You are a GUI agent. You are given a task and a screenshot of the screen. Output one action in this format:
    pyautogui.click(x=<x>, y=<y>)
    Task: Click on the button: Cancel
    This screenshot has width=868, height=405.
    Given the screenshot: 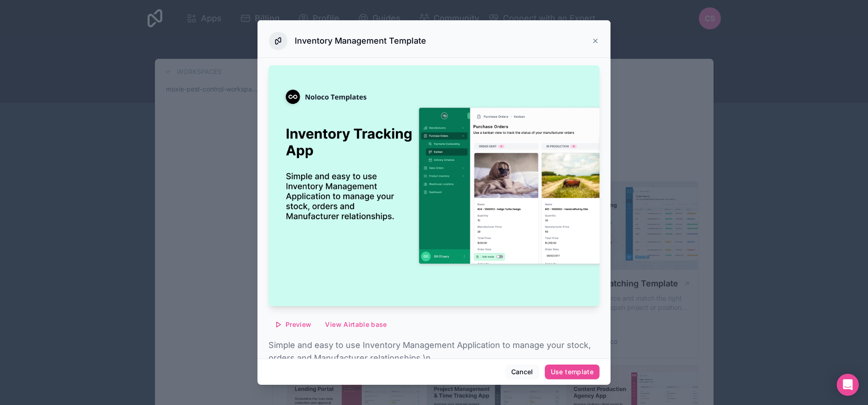 What is the action you would take?
    pyautogui.click(x=522, y=372)
    